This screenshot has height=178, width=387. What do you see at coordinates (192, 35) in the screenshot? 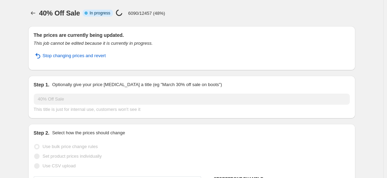
I see `h2: The prices are currently being updated.` at bounding box center [192, 35].